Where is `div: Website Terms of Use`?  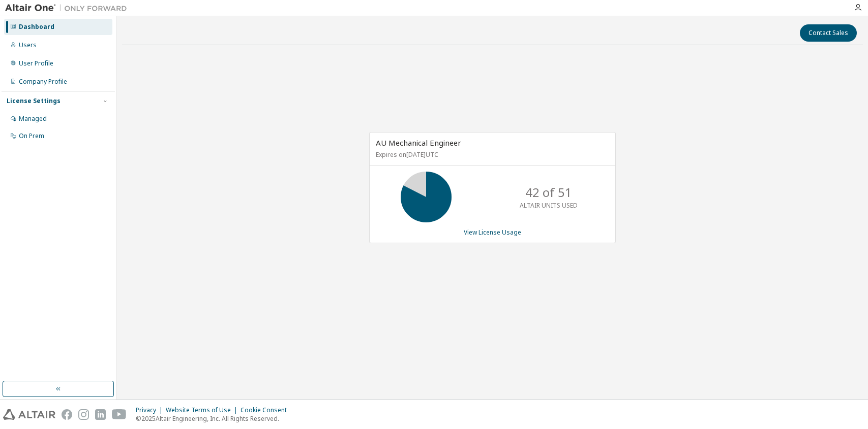
div: Website Terms of Use is located at coordinates (203, 410).